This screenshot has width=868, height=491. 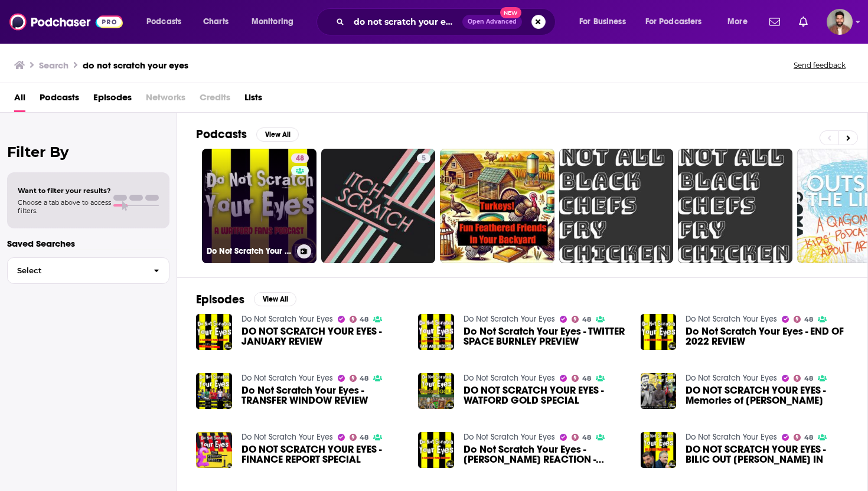 What do you see at coordinates (75, 271) in the screenshot?
I see `span: Select` at bounding box center [75, 271].